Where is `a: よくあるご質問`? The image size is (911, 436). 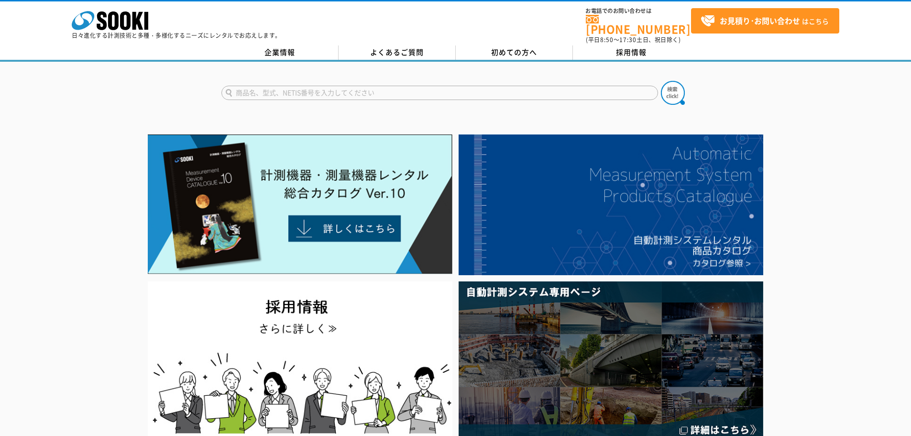
a: よくあるご質問 is located at coordinates (397, 53).